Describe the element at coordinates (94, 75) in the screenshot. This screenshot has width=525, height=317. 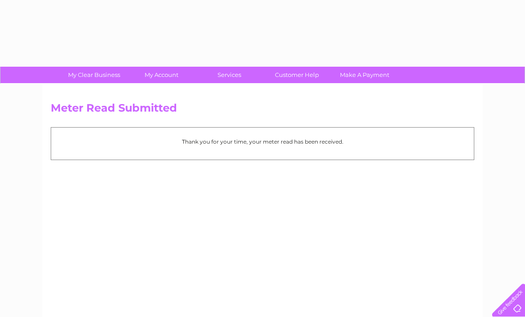
I see `a: My Clear Business` at that location.